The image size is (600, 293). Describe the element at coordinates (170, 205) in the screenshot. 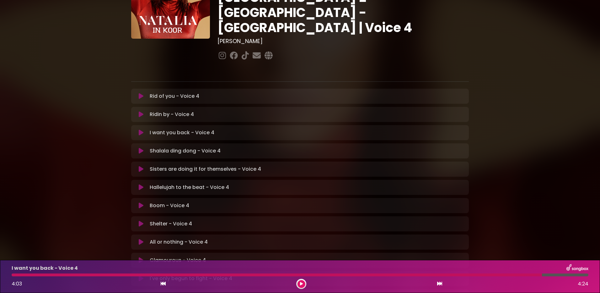

I see `p: Boom - Voice 4` at that location.